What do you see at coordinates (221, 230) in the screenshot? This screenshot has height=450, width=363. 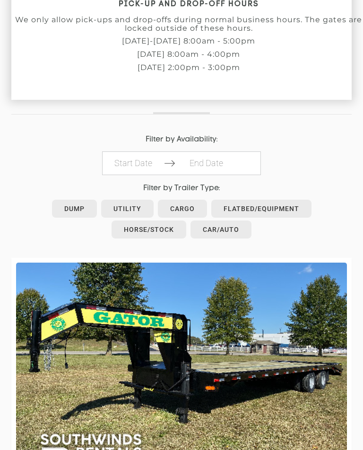 I see `a: Car/Auto` at bounding box center [221, 230].